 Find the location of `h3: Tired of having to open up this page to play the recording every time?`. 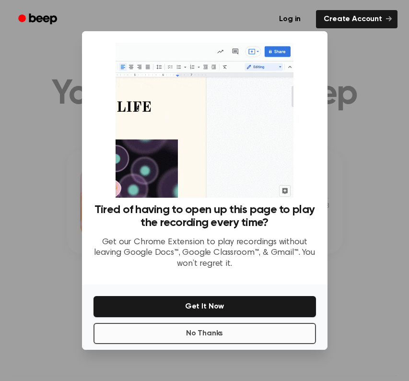

h3: Tired of having to open up this page to play the recording every time? is located at coordinates (205, 216).